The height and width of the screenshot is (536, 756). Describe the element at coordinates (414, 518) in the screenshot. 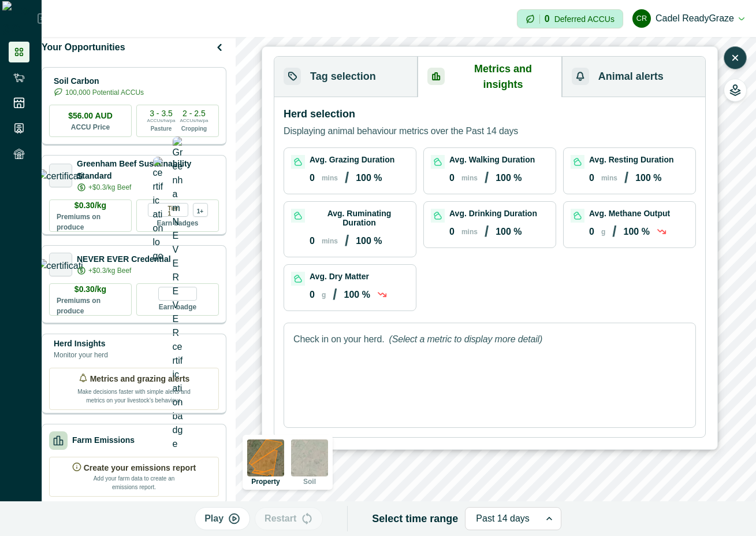

I see `p: Select time range` at that location.